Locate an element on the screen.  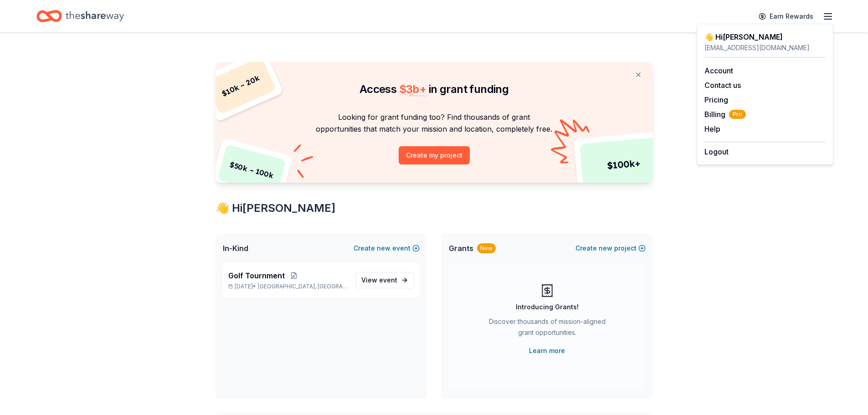
a: View event is located at coordinates (384, 280).